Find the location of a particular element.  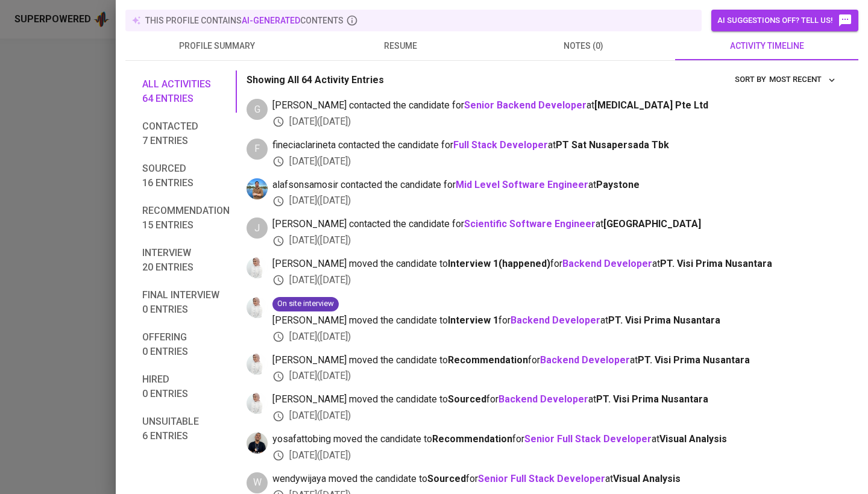

div: W is located at coordinates (257, 483).